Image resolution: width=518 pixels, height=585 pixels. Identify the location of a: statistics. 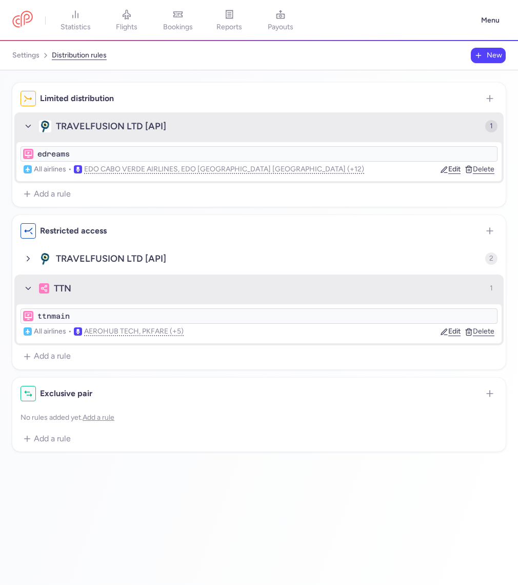
(75, 21).